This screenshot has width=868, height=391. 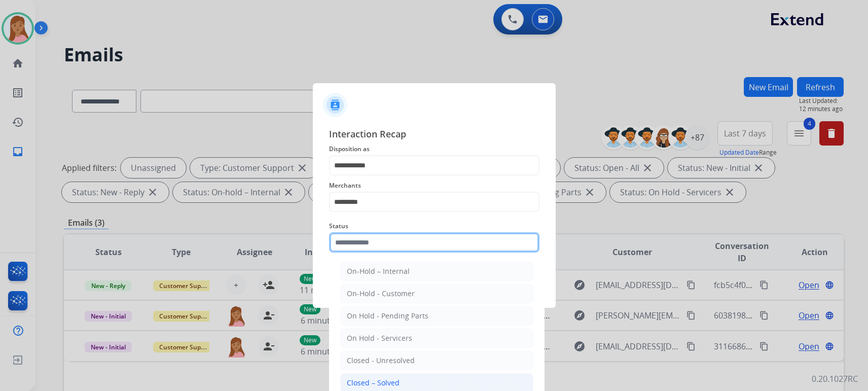 I want to click on div: On Hold - Servicers, so click(x=379, y=338).